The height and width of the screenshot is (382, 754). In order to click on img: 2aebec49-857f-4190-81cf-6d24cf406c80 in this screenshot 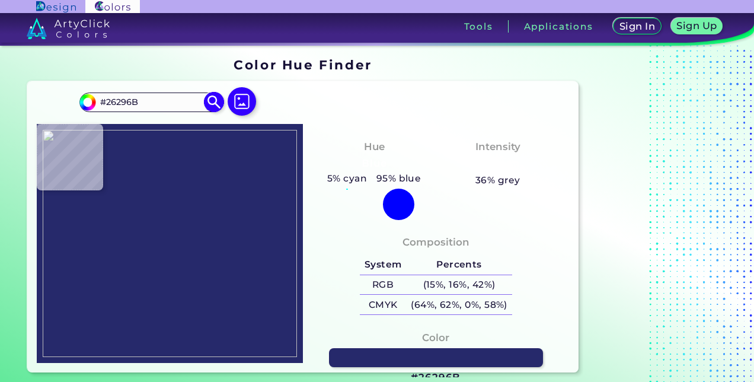, I will do `click(169, 243)`.